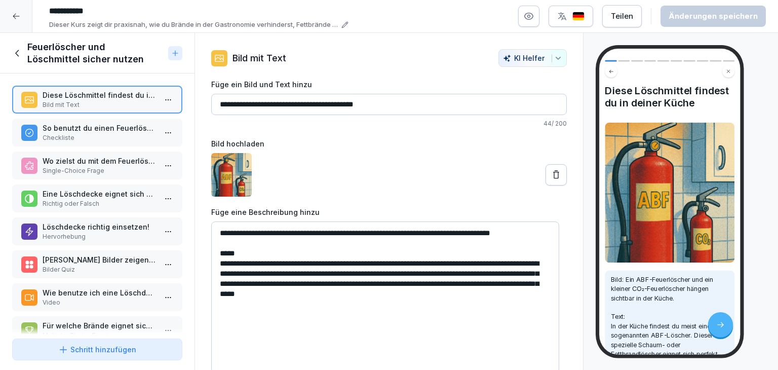 This screenshot has height=370, width=778. Describe the element at coordinates (578, 16) in the screenshot. I see `img: de.svg` at that location.